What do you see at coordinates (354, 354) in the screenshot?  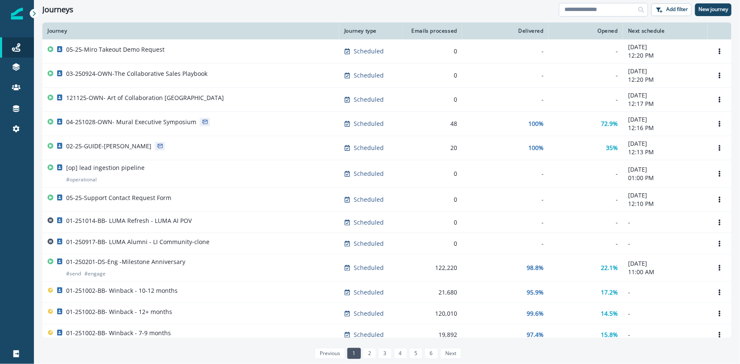 I see `a: Page 1 is your current page` at bounding box center [354, 354].